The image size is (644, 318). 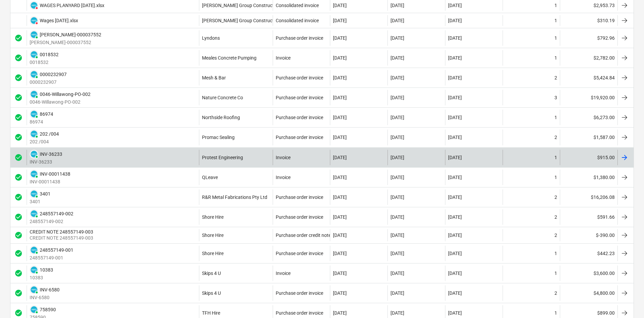 What do you see at coordinates (214, 78) in the screenshot?
I see `div: Mesh & Bar` at bounding box center [214, 78].